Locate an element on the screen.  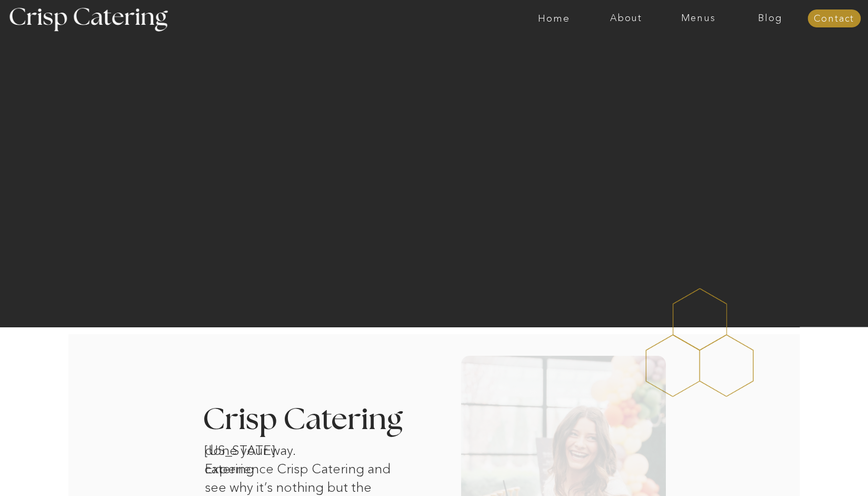
nav: Contact is located at coordinates (834, 19).